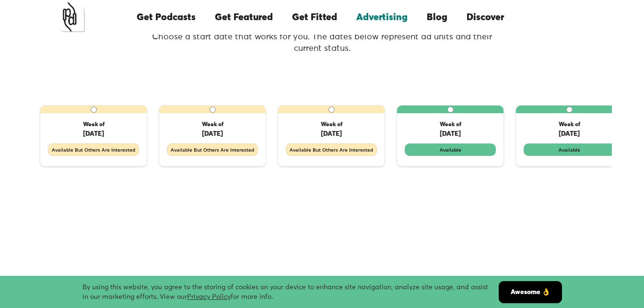  Describe the element at coordinates (322, 43) in the screenshot. I see `p: Choose a start date that works for you. The dates below represent ad units and their current status.` at that location.